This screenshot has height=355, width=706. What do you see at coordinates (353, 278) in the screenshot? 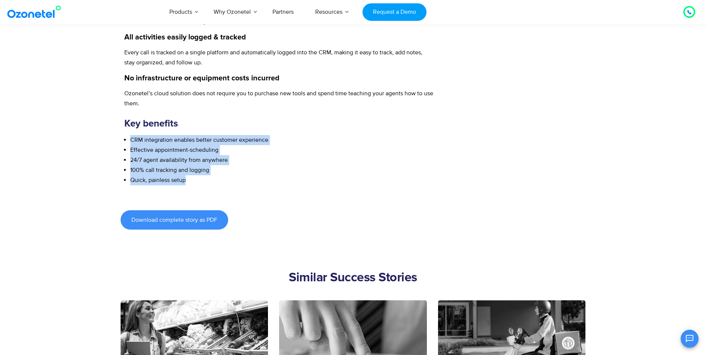
I see `h2: Similar Success Stories` at bounding box center [353, 278].